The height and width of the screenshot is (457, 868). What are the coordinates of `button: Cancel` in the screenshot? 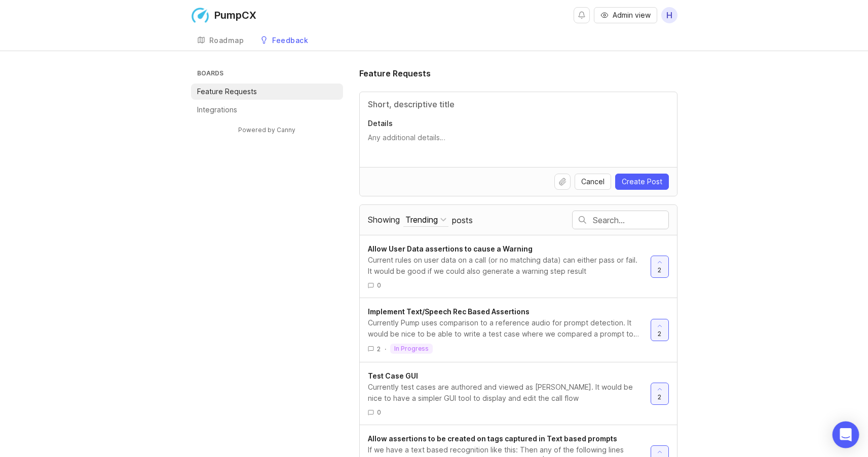 It's located at (593, 182).